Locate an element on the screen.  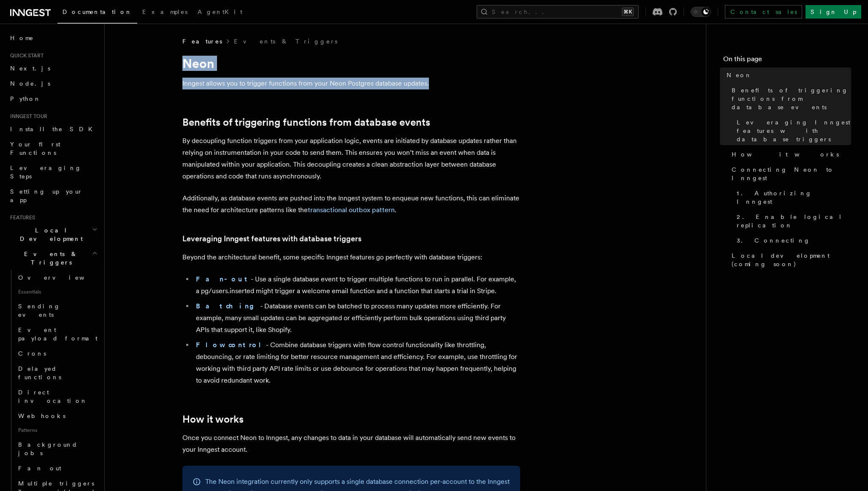
p: By decoupling function triggers from your application logic, events are initiated by database upd... is located at coordinates (351, 159).